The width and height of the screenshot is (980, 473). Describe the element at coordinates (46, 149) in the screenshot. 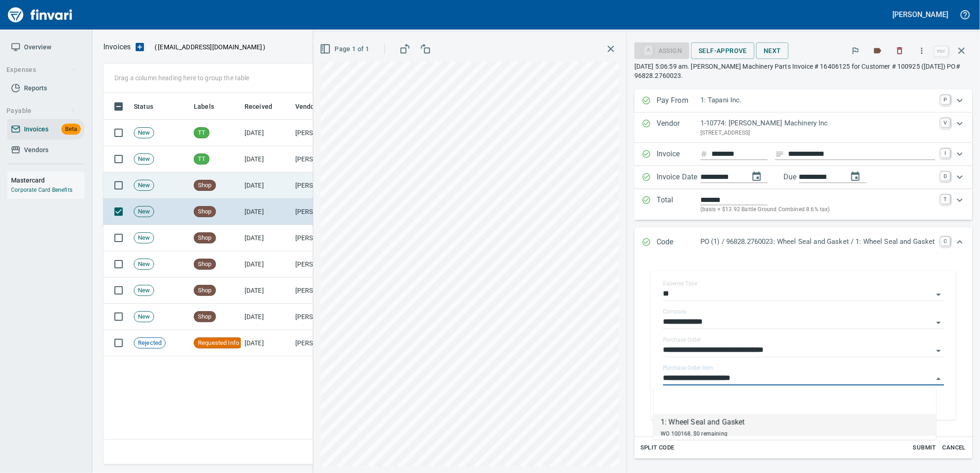

I see `a: Vendors` at that location.